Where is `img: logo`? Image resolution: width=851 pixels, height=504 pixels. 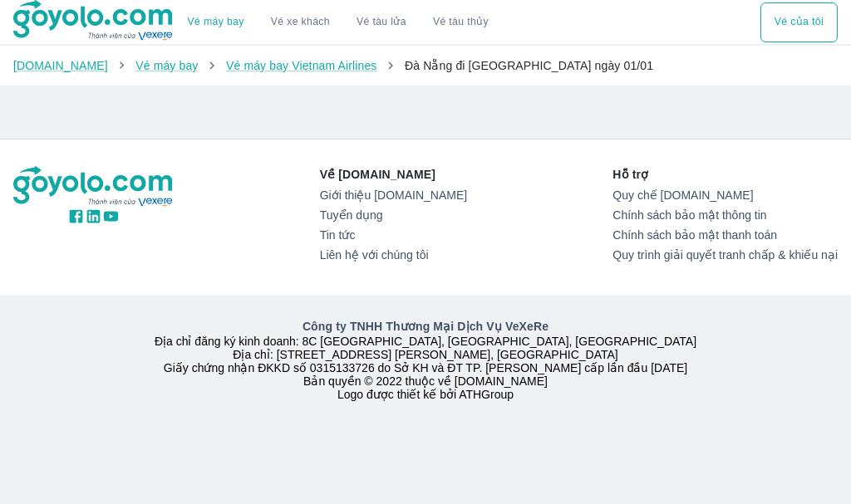 img: logo is located at coordinates (94, 187).